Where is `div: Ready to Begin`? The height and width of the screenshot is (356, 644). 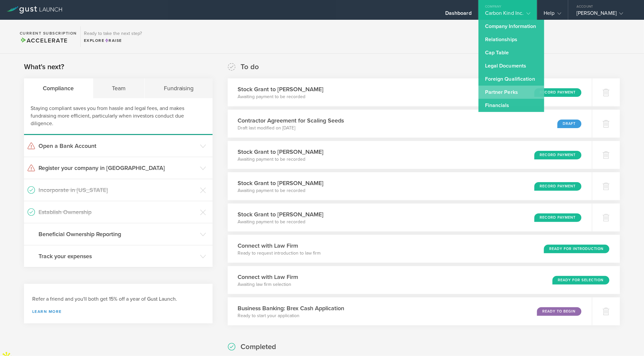
div: Ready to Begin is located at coordinates (560, 312).